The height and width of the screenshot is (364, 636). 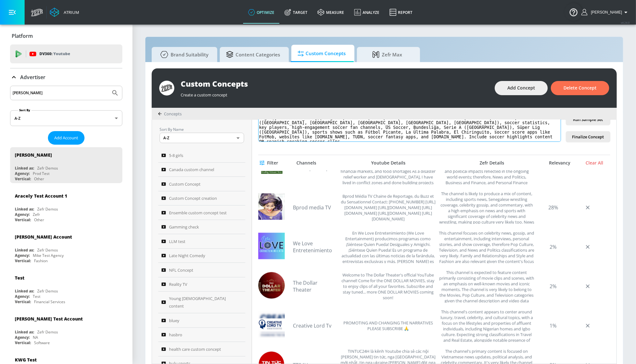 What do you see at coordinates (202, 349) in the screenshot?
I see `a: health care custom concept` at bounding box center [202, 349].